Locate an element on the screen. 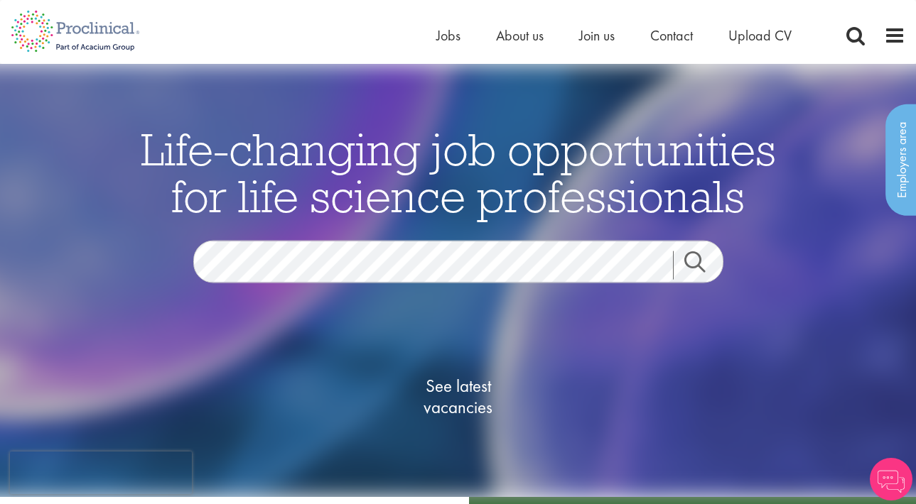 This screenshot has width=916, height=504. span: Join us is located at coordinates (597, 36).